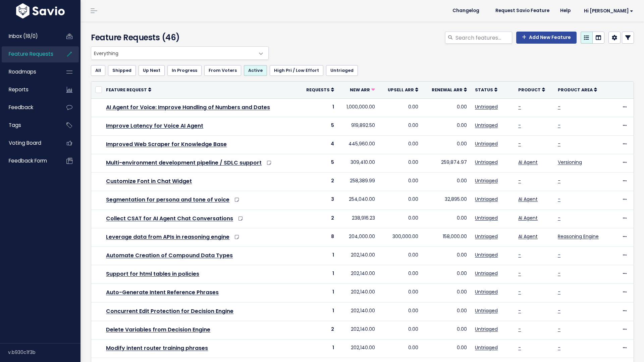 The height and width of the screenshot is (362, 644). What do you see at coordinates (170, 218) in the screenshot?
I see `a: Collect CSAT for AI Agent Chat Conversations` at bounding box center [170, 218].